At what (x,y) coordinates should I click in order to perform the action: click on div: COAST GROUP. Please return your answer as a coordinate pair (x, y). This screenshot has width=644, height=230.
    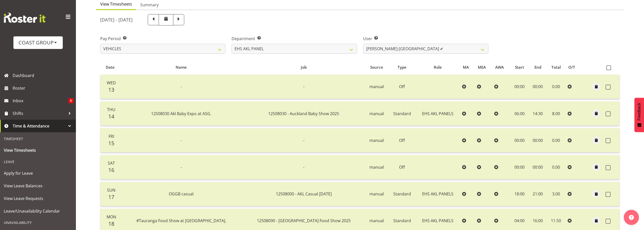
    Looking at the image, I should click on (38, 43).